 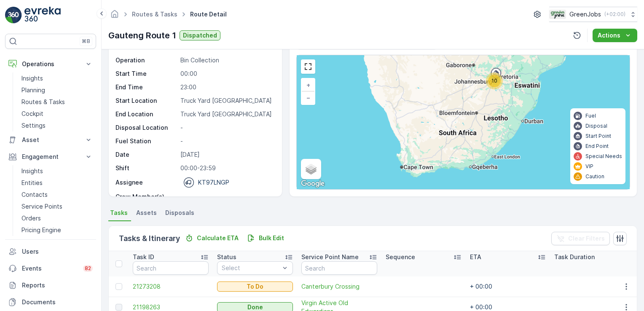 I want to click on p: Assignee, so click(x=129, y=182).